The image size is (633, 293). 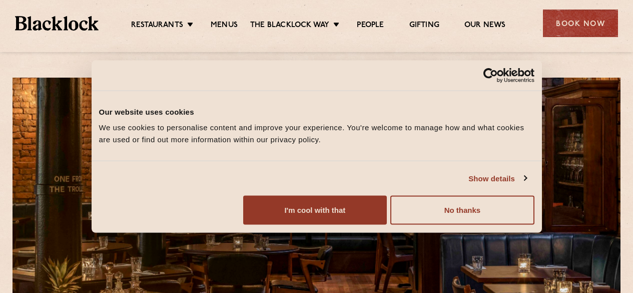 I want to click on a: People, so click(x=370, y=26).